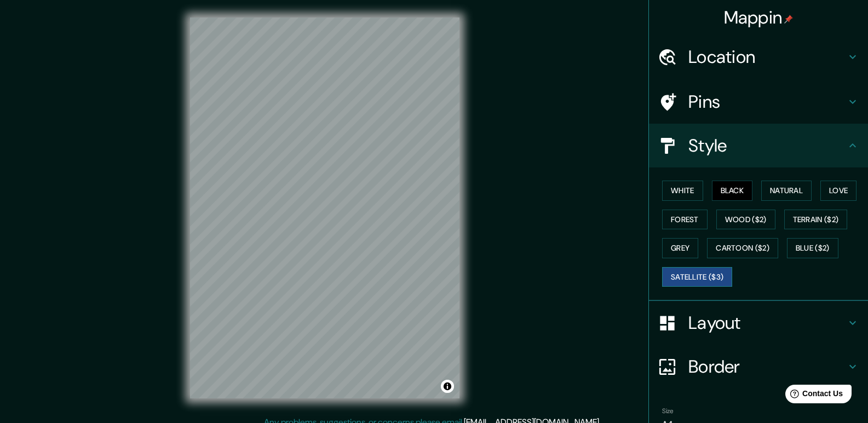  I want to click on h4: Location, so click(767, 57).